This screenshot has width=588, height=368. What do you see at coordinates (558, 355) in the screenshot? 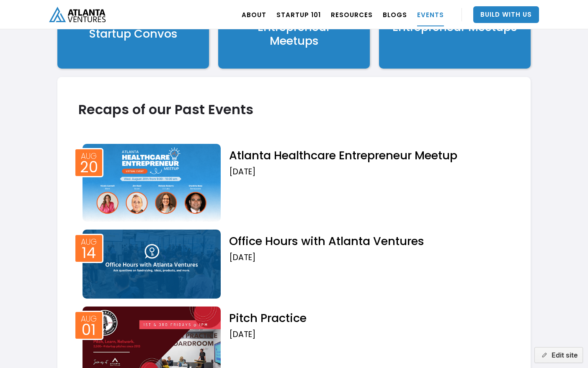
I see `button: Edit site` at bounding box center [558, 355].